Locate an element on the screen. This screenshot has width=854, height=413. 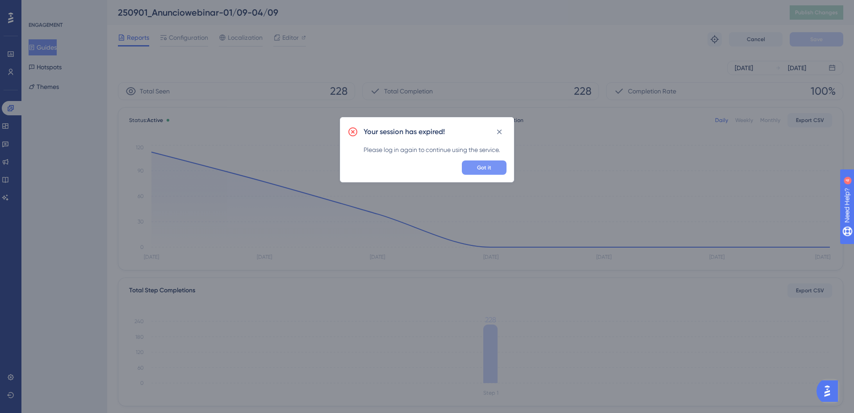
div: Please log in again to continue using the service. is located at coordinates (435, 150).